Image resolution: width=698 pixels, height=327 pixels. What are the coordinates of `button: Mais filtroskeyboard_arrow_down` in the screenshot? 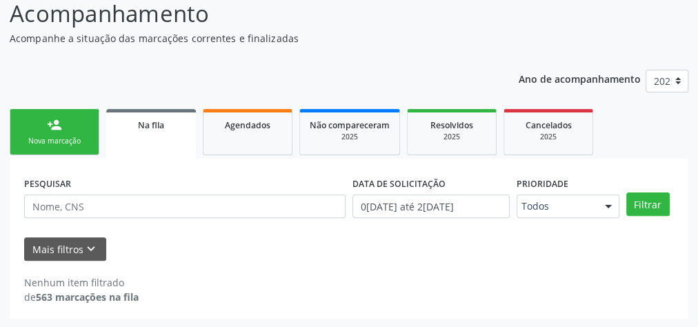 It's located at (65, 249).